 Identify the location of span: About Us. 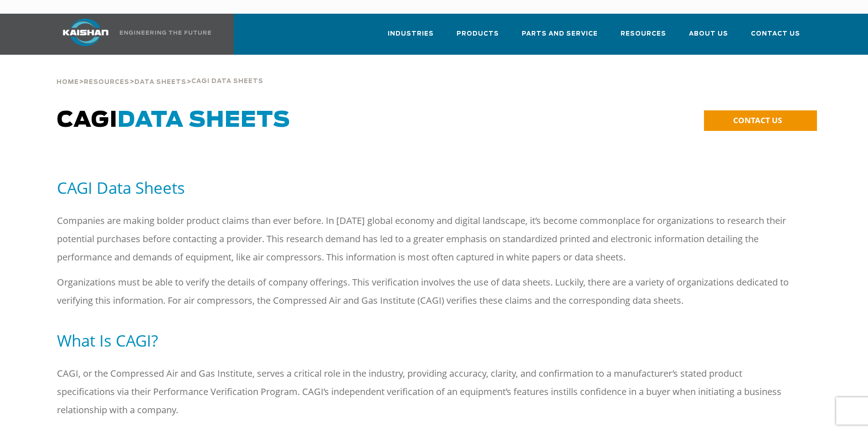
(708, 34).